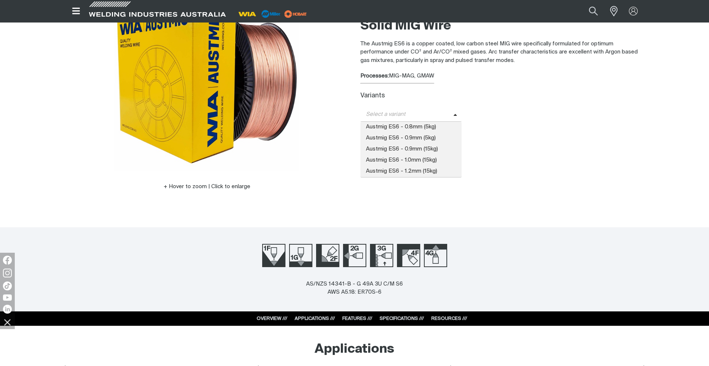 The height and width of the screenshot is (366, 709). Describe the element at coordinates (402, 319) in the screenshot. I see `a: SPECIFICATIONS ///` at that location.